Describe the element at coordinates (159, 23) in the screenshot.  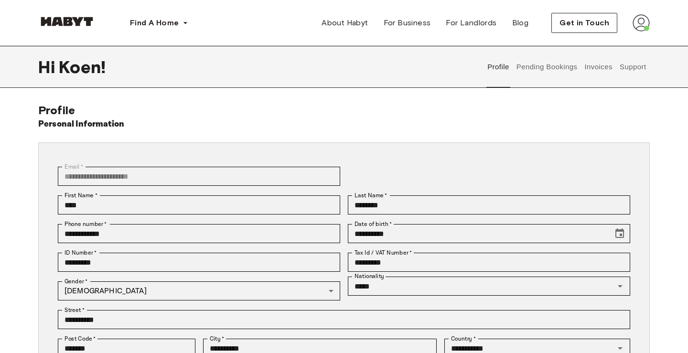
I see `button: Find A Home` at that location.